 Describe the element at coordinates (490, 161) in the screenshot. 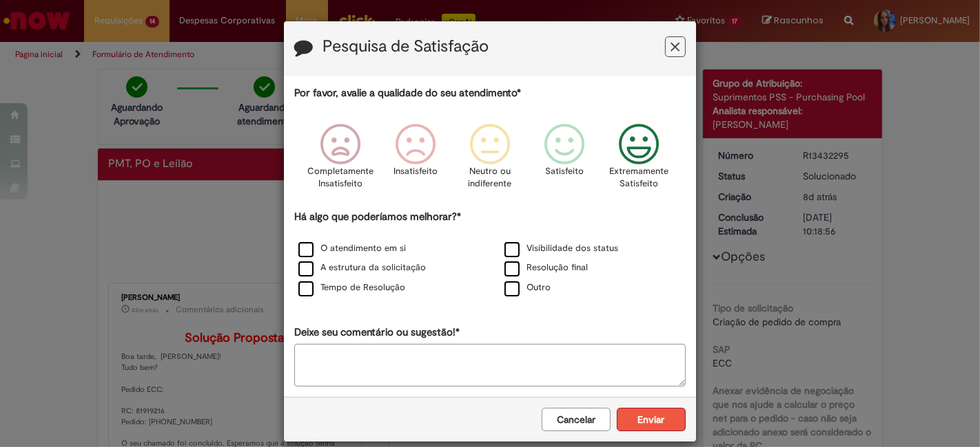

I see `div: Neutro ou indiferente` at that location.